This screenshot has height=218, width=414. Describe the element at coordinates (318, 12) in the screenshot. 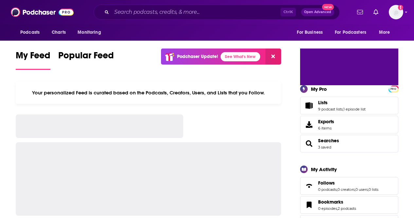

I see `button: Open AdvancedNew` at that location.